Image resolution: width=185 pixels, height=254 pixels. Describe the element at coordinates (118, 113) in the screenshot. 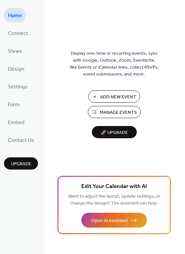

I see `span: Manage Events` at that location.